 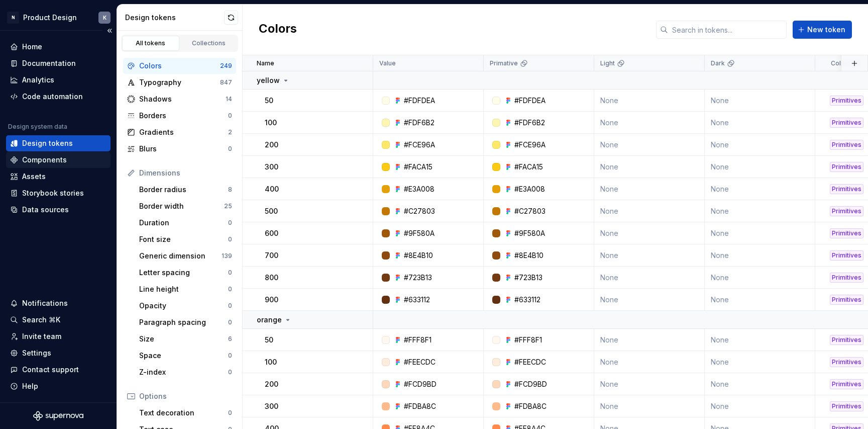 What do you see at coordinates (272, 189) in the screenshot?
I see `p: 400` at bounding box center [272, 189].